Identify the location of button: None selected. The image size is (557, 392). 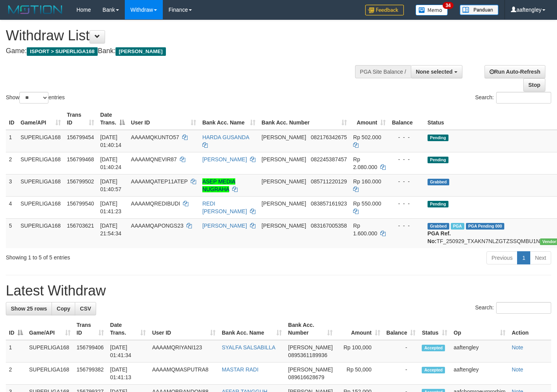
(437, 72).